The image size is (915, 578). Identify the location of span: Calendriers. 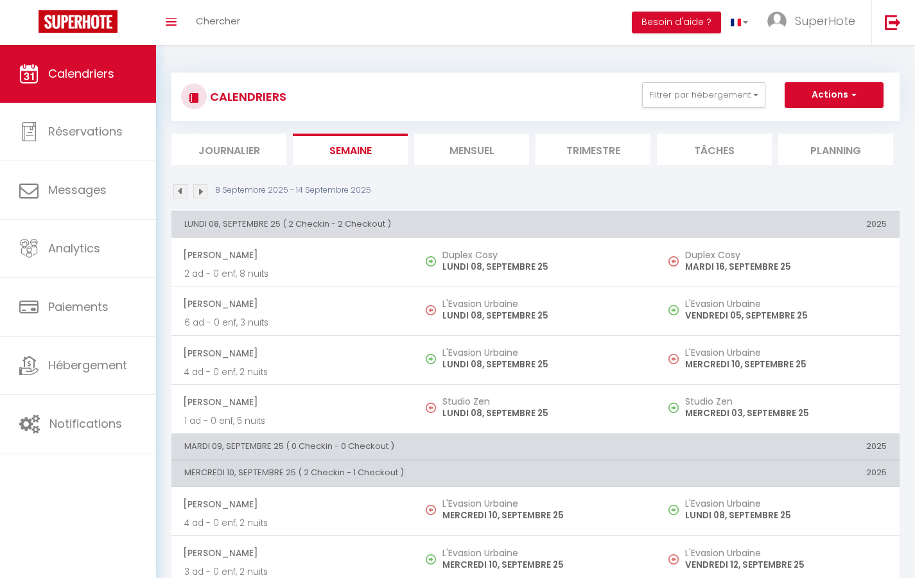
(81, 73).